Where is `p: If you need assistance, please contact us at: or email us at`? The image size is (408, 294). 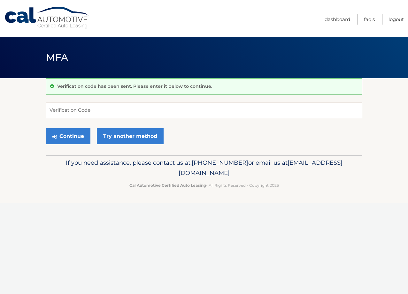
p: If you need assistance, please contact us at: or email us at is located at coordinates (204, 168).